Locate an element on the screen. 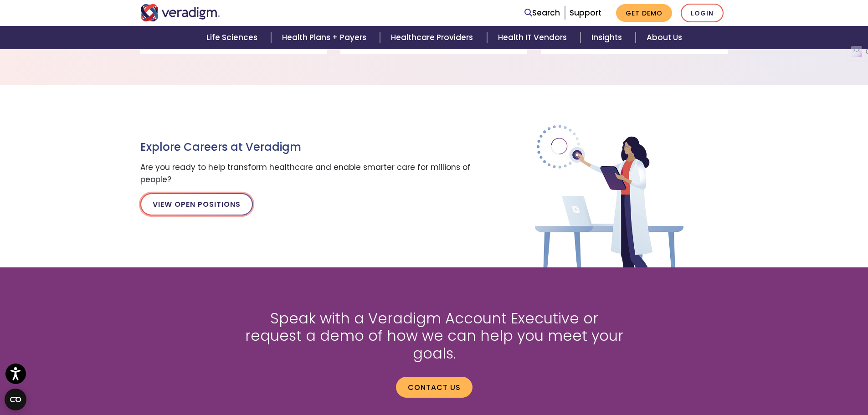 Image resolution: width=868 pixels, height=415 pixels. a: Insights is located at coordinates (608, 37).